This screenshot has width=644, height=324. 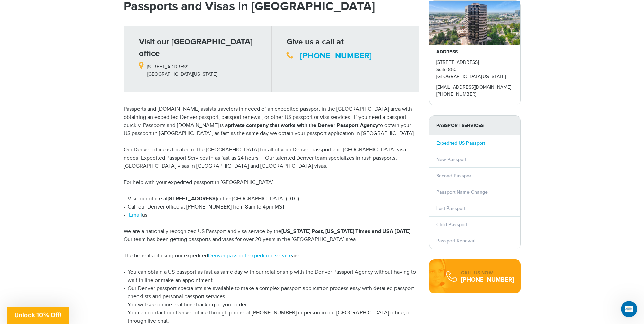 I want to click on a: Passport Name Change, so click(x=462, y=192).